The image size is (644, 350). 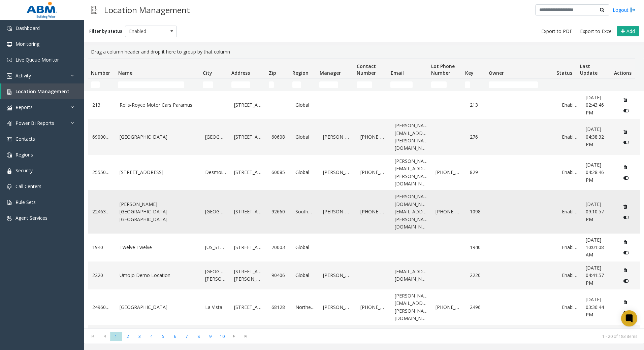 I want to click on a: 1940, so click(x=477, y=247).